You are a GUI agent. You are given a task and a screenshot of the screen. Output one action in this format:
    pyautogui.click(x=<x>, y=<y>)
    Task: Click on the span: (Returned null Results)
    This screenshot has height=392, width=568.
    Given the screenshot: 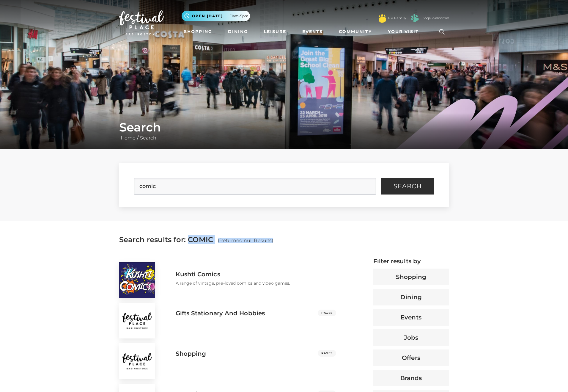 What is the action you would take?
    pyautogui.click(x=246, y=240)
    